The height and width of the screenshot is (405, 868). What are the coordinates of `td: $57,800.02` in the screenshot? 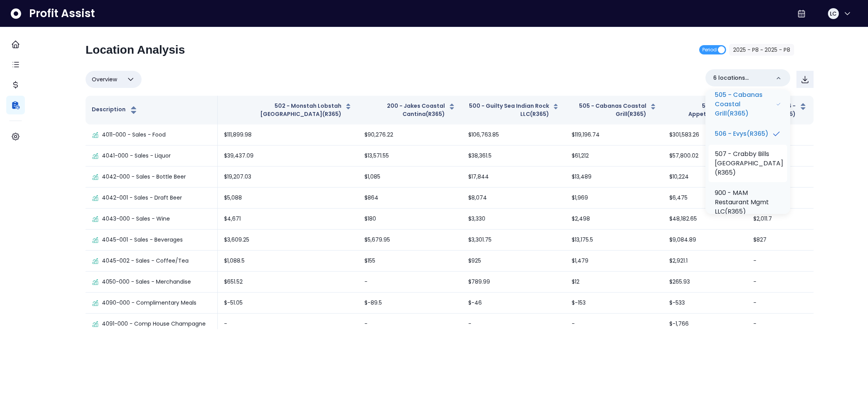 It's located at (705, 156).